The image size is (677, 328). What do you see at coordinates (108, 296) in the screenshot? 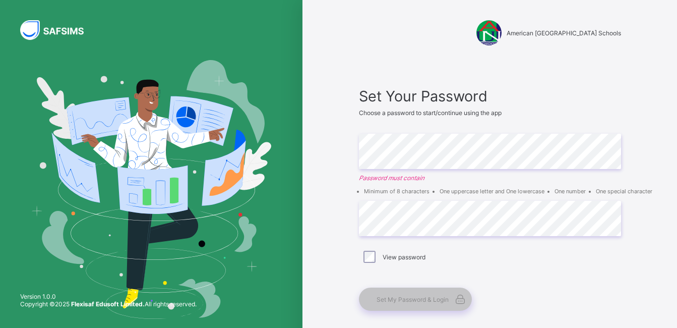
I see `span: Version 1.0.0` at bounding box center [108, 296].